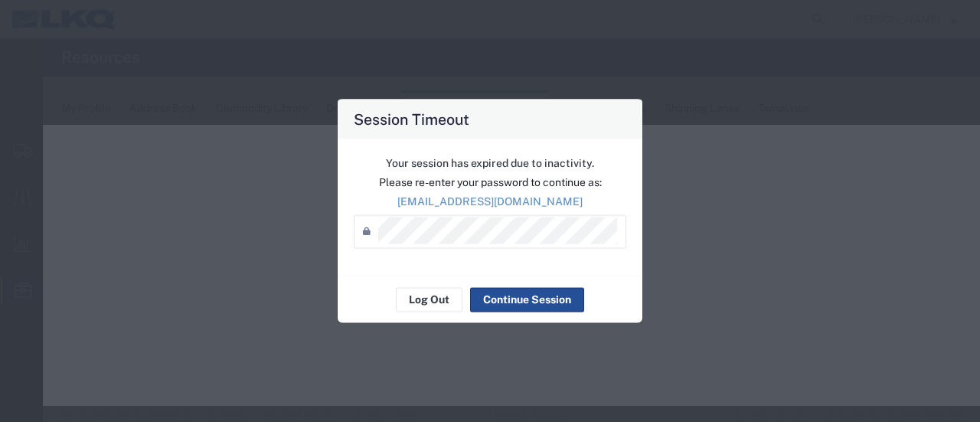 This screenshot has width=980, height=422. Describe the element at coordinates (490, 163) in the screenshot. I see `p: Your session has expired due to inactivity.` at that location.